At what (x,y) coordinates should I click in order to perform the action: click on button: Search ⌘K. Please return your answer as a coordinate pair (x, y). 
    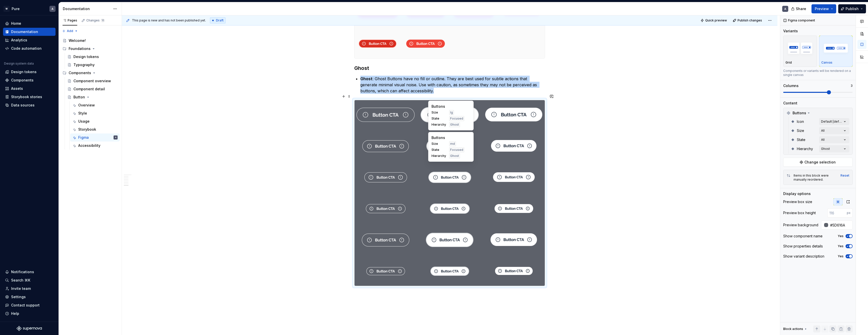
    Looking at the image, I should click on (29, 280).